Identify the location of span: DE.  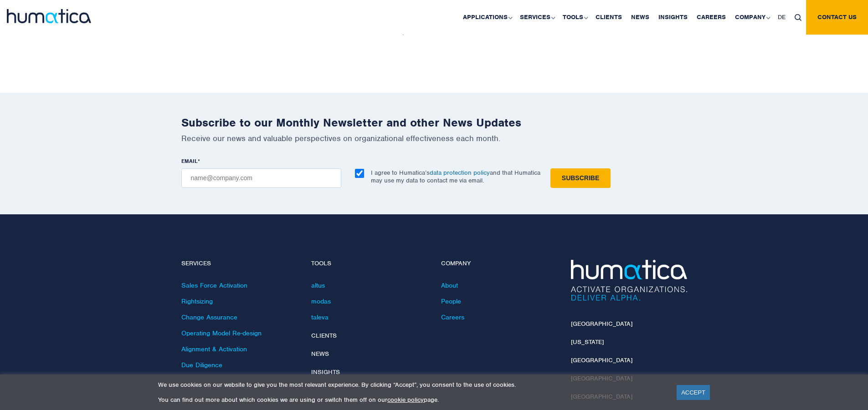
(781, 17).